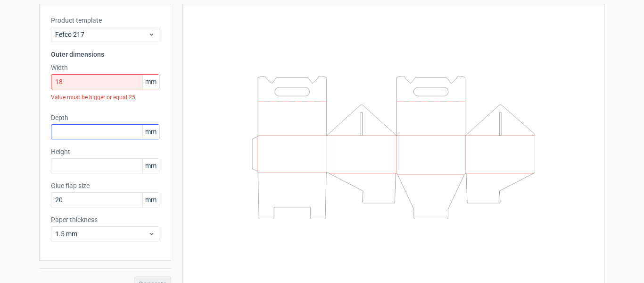  Describe the element at coordinates (105, 97) in the screenshot. I see `div: Value must be bigger or equal 25` at that location.